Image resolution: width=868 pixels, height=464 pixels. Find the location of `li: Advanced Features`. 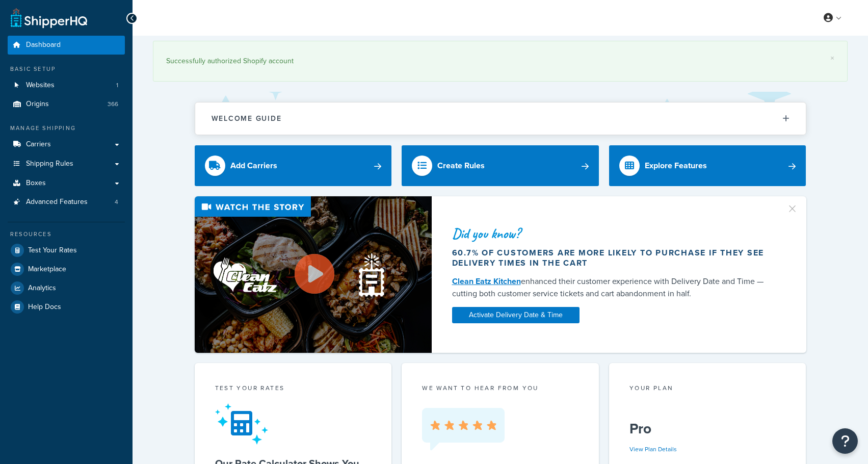

li: Advanced Features is located at coordinates (66, 202).